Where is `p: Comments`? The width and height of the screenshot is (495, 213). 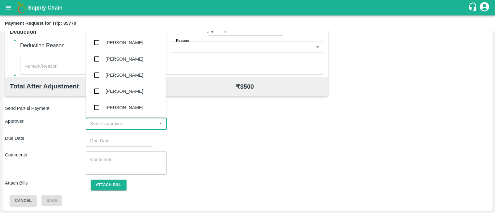
p: Comments is located at coordinates (45, 155).